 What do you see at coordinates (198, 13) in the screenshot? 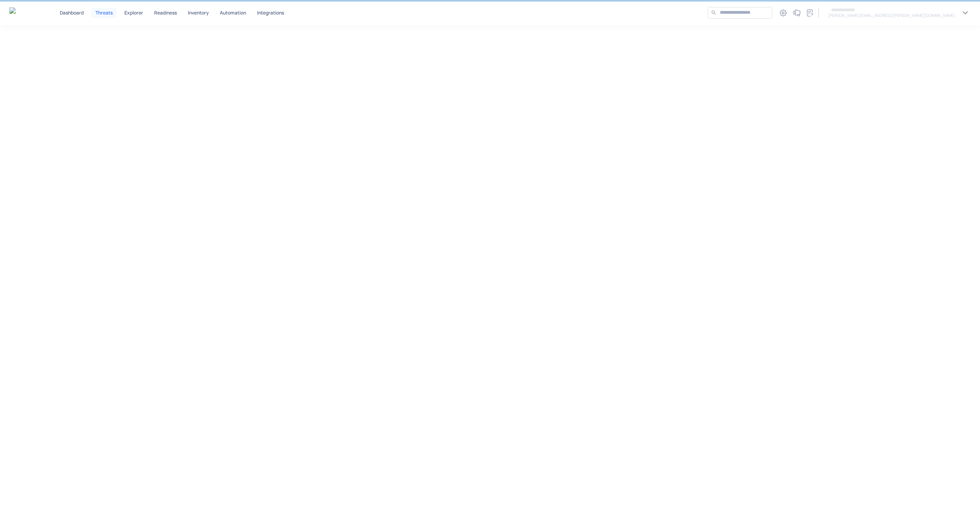
I see `a: Inventory` at bounding box center [198, 13].